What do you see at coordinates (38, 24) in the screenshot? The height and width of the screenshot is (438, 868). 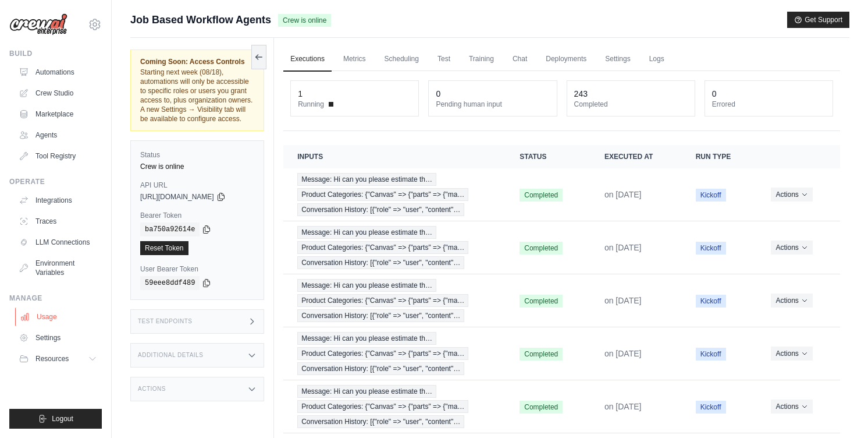 I see `img: Logo` at bounding box center [38, 24].